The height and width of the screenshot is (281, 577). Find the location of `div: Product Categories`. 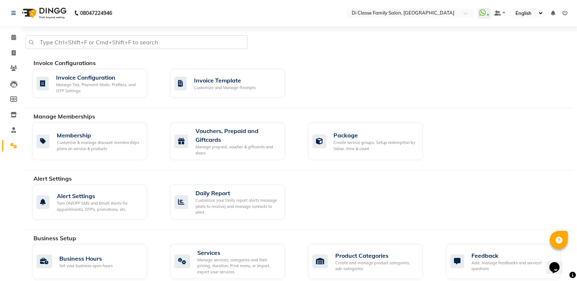

div: Product Categories is located at coordinates (376, 256).